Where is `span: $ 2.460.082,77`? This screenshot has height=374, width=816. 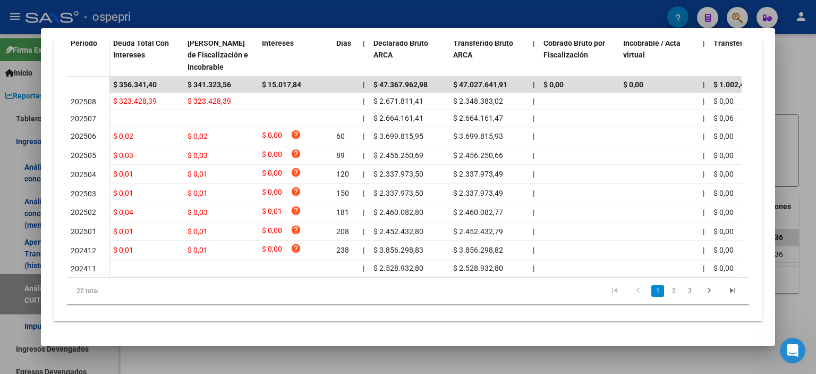
span: $ 2.460.082,77 is located at coordinates (478, 212).